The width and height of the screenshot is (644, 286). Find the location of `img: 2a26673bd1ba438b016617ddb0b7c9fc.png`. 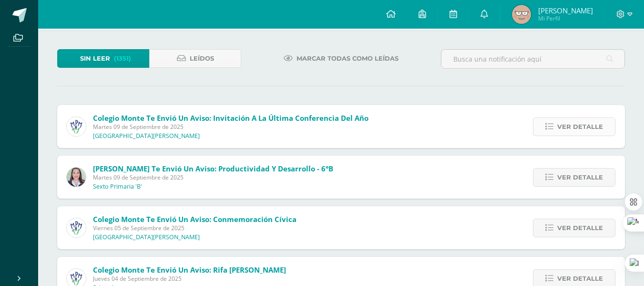

img: 2a26673bd1ba438b016617ddb0b7c9fc.png is located at coordinates (76, 177).